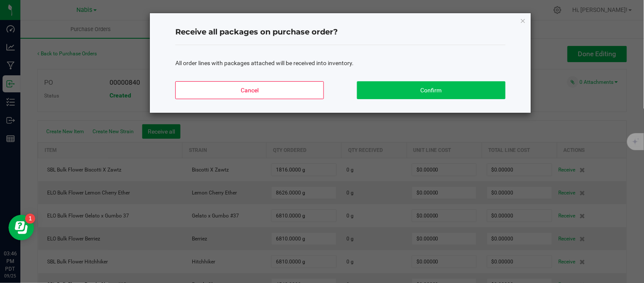 This screenshot has width=644, height=283. Describe the element at coordinates (341, 32) in the screenshot. I see `h4: Receive all packages on purchase order?` at that location.